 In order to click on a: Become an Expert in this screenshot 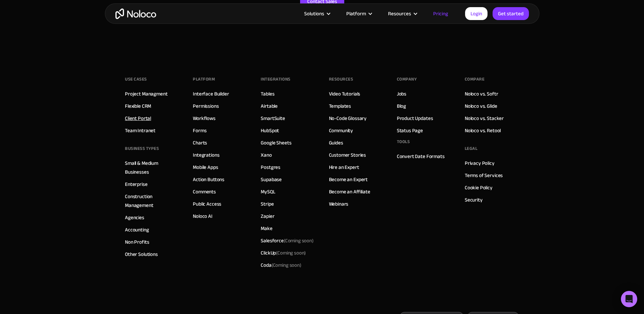, I will do `click(348, 179)`.